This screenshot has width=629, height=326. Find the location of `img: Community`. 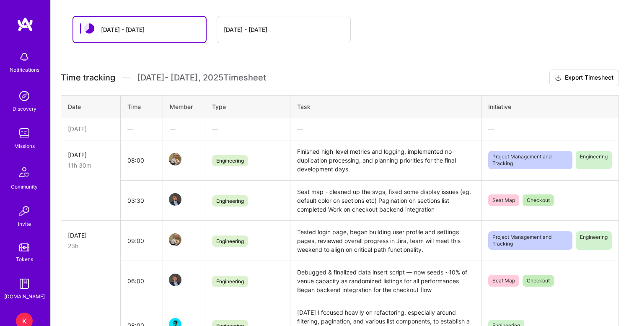

img: Community is located at coordinates (24, 172).